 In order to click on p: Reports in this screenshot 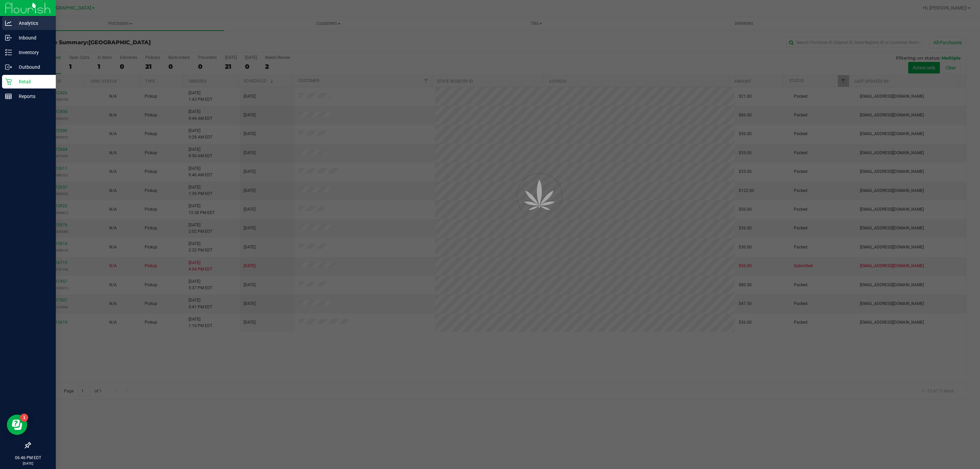, I will do `click(33, 96)`.